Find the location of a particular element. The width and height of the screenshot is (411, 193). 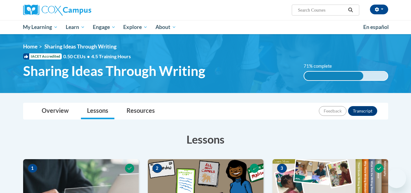

input: Search Courses is located at coordinates (322, 10).